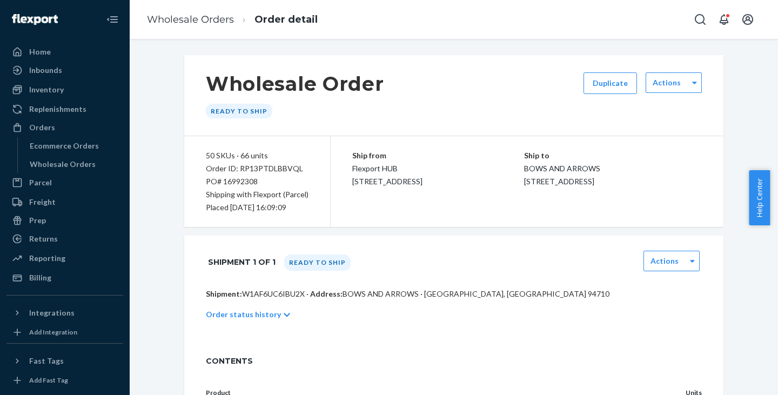  I want to click on a: Freight, so click(65, 202).